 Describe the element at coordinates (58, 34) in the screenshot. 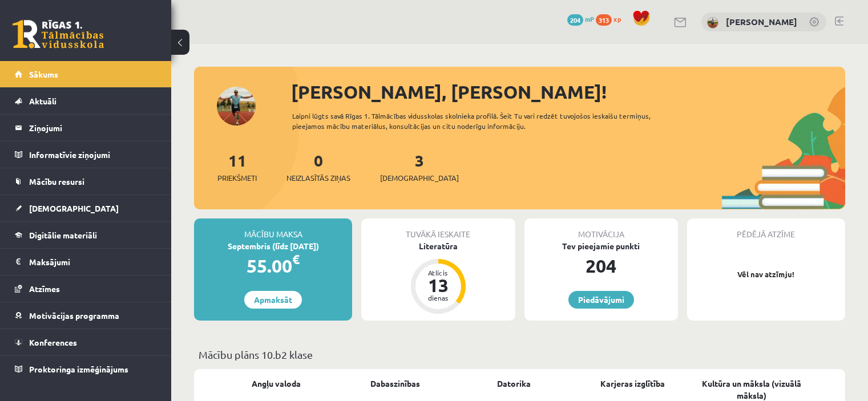

I see `a: Rīgas 1. Tālmācības vidusskola` at that location.